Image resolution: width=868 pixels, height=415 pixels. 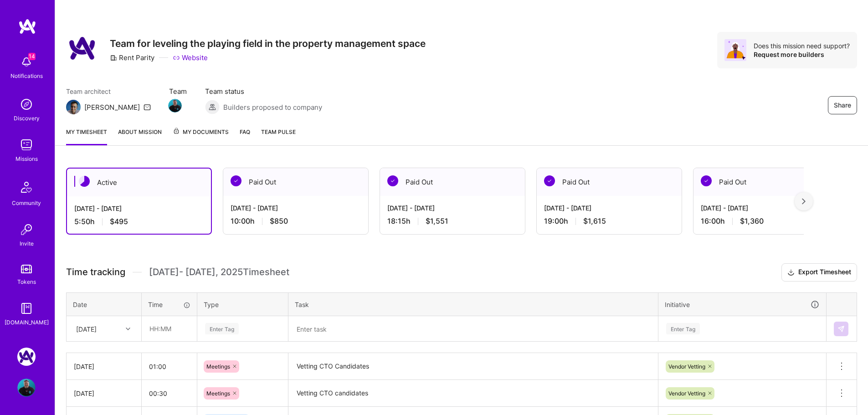 I want to click on img: Active, so click(x=84, y=181).